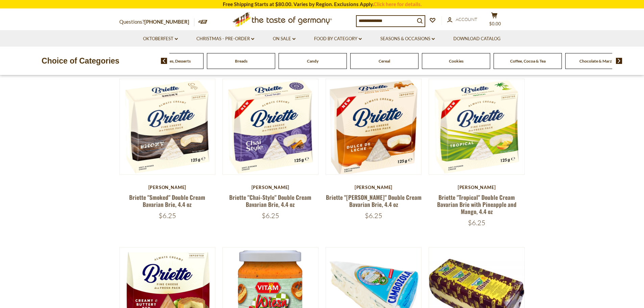 The height and width of the screenshot is (308, 644). Describe the element at coordinates (313, 61) in the screenshot. I see `a: Candy` at that location.